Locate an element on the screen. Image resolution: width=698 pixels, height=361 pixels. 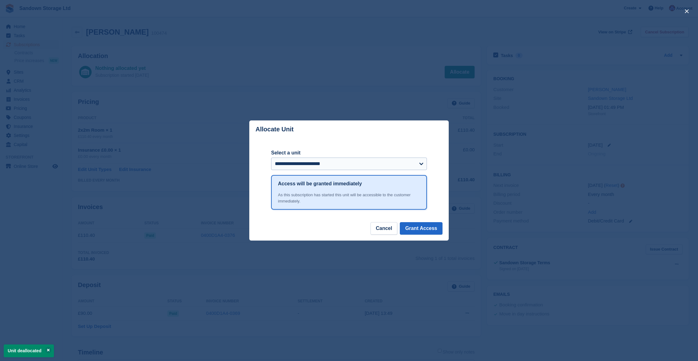
label: Select a unit is located at coordinates (349, 153).